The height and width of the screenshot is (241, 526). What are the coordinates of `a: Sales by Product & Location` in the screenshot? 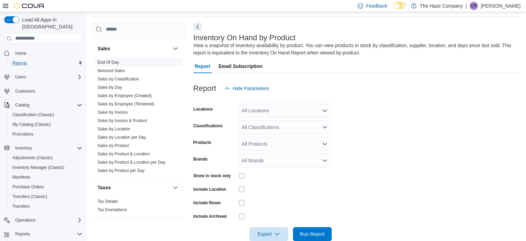 It's located at (124, 154).